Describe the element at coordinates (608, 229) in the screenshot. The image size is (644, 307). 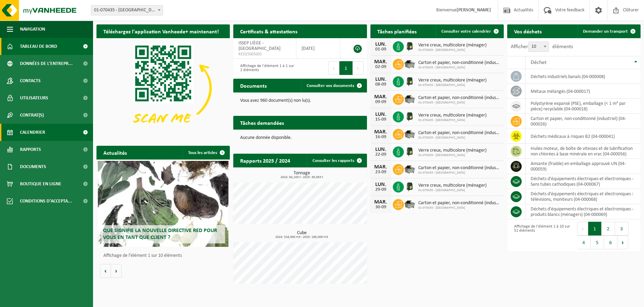
I see `button: 2` at that location.